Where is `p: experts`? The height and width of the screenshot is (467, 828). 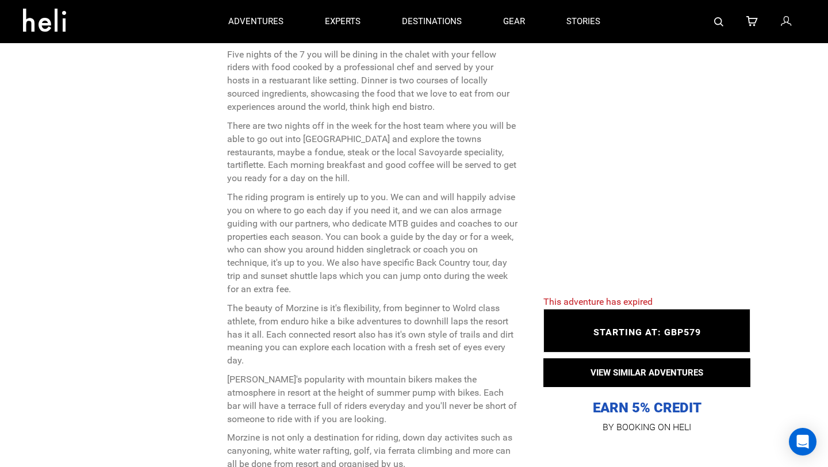 p: experts is located at coordinates (343, 21).